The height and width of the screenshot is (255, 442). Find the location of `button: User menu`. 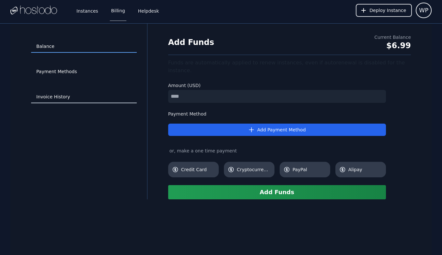

button: User menu is located at coordinates (423, 10).